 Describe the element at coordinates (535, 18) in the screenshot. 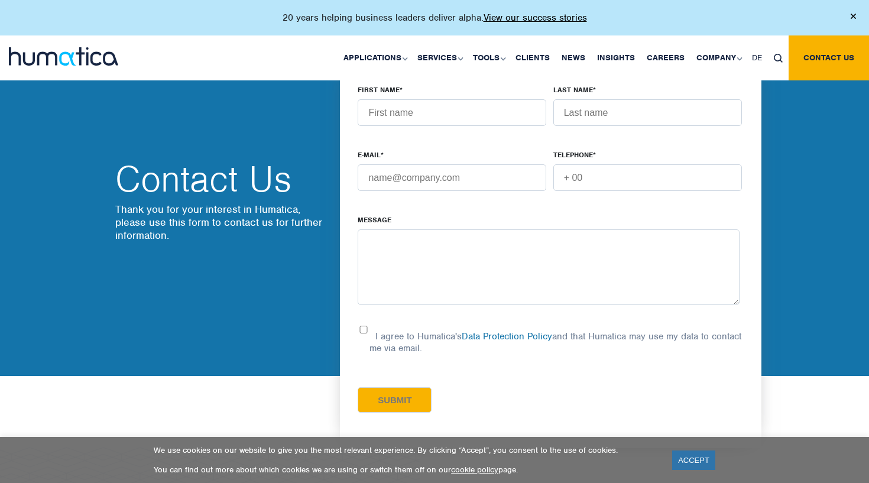

I see `a: View our success stories` at that location.